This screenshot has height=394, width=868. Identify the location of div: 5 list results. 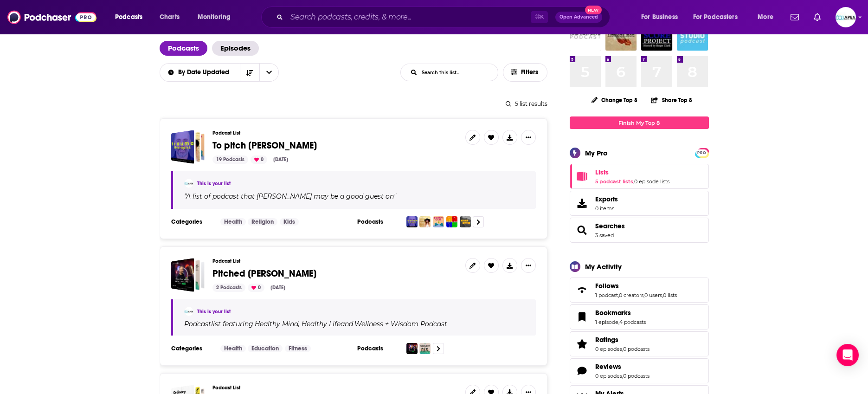
(354, 103).